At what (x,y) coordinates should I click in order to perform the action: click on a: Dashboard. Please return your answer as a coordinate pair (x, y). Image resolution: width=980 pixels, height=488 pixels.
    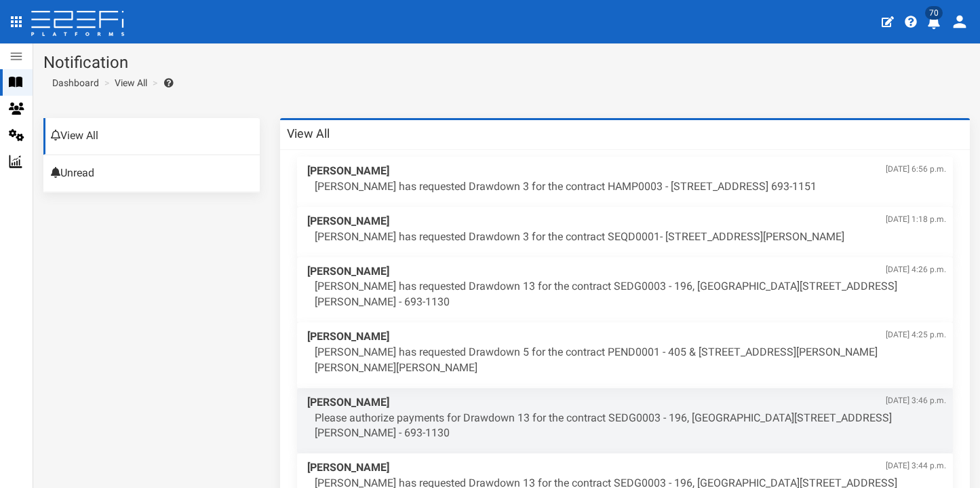
    Looking at the image, I should click on (72, 83).